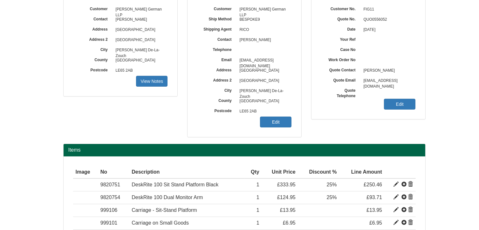  Describe the element at coordinates (319, 172) in the screenshot. I see `th: Discount %` at that location.